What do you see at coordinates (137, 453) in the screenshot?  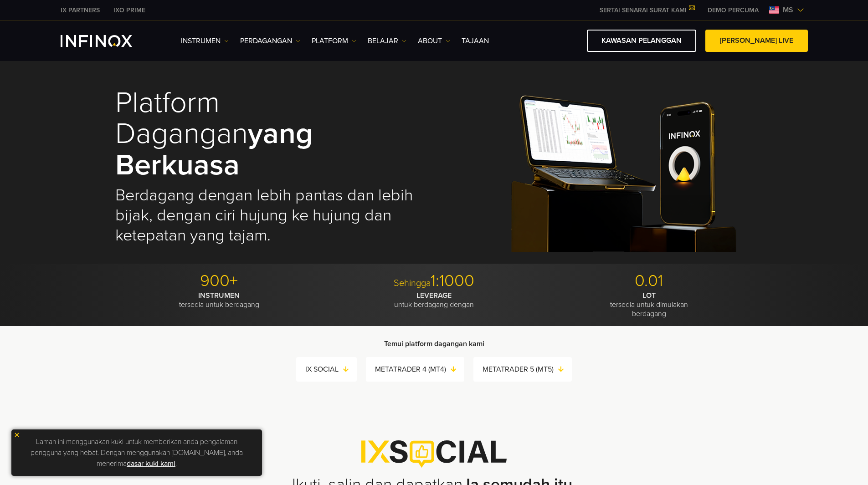 I see `p: Laman ini menggunakan kuki untuk memberikan anda pengalaman pengguna yang hebat. Dengan menggunak...` at bounding box center [137, 453].